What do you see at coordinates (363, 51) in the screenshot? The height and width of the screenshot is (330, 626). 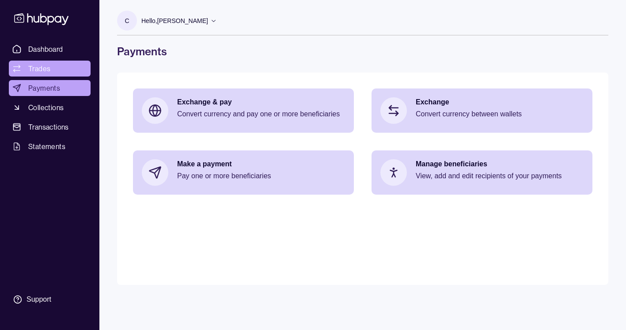 I see `h1: Payments` at bounding box center [363, 51].